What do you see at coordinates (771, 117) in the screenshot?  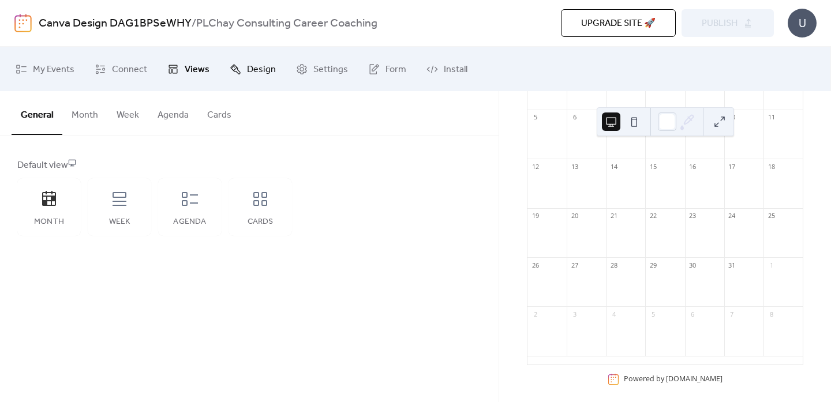 I see `div: 11` at bounding box center [771, 117].